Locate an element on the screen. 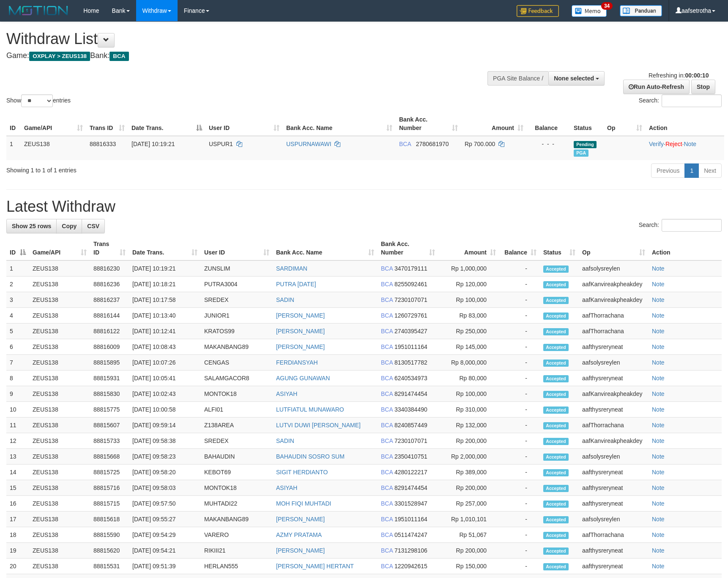  span: OXPLAY > ZEUS138 is located at coordinates (60, 56).